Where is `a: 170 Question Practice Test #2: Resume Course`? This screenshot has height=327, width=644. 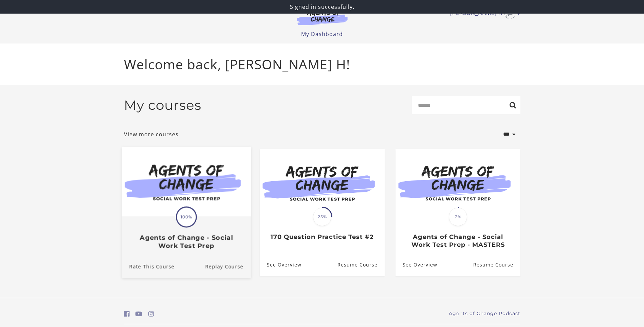
a: 170 Question Practice Test #2: Resume Course is located at coordinates (360, 265).